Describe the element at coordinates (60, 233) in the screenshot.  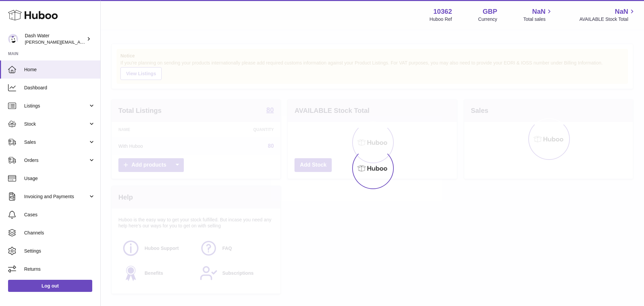
I see `span: Channels` at that location.